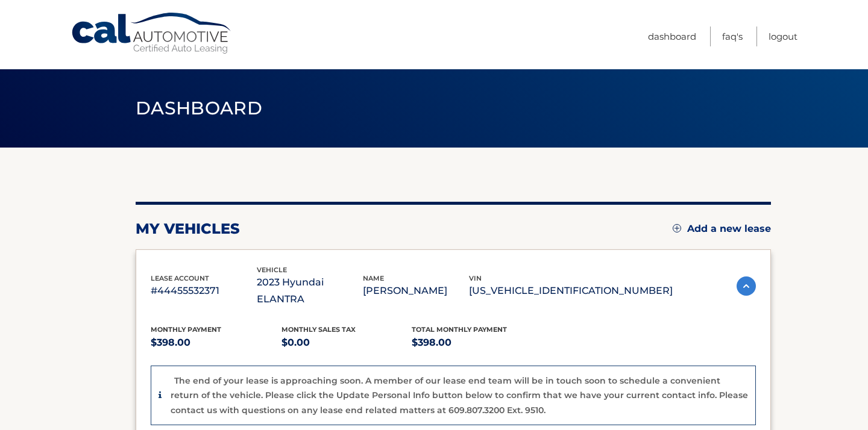 This screenshot has height=430, width=868. Describe the element at coordinates (346, 343) in the screenshot. I see `p: $0.00` at that location.